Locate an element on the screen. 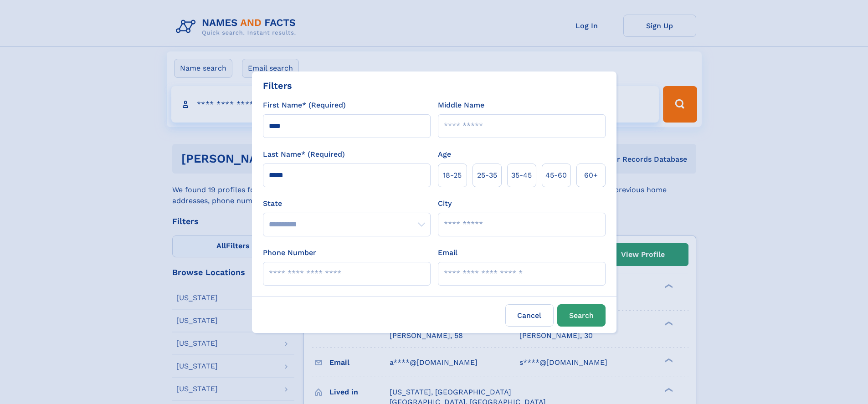  label: First Name* (Required) is located at coordinates (304, 105).